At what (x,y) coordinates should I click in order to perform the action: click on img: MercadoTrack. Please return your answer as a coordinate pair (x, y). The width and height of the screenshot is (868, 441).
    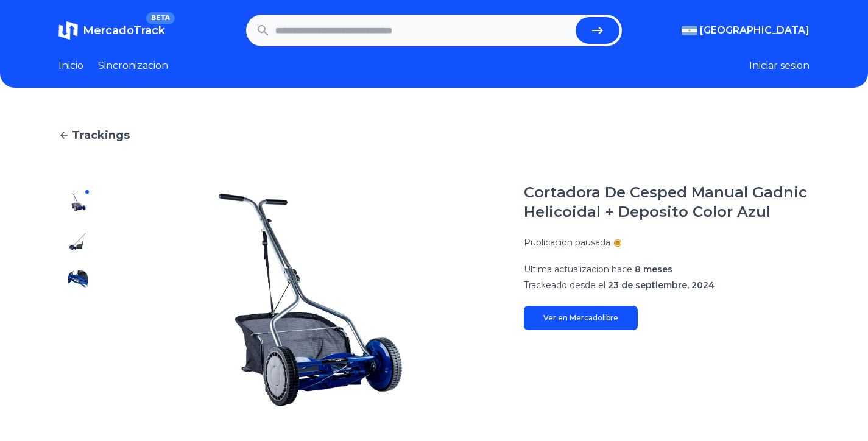
    Looking at the image, I should click on (68, 31).